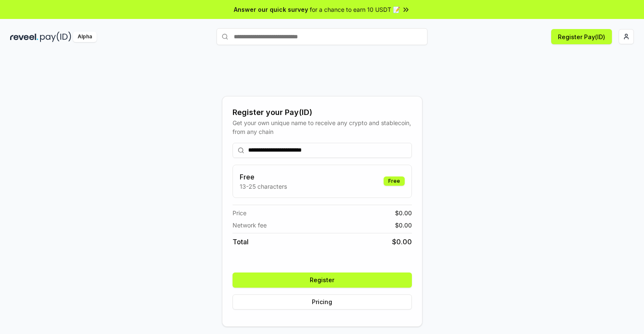 This screenshot has width=644, height=334. I want to click on div: Get your own unique name to receive any crypto and stablecoin, from any chain, so click(322, 127).